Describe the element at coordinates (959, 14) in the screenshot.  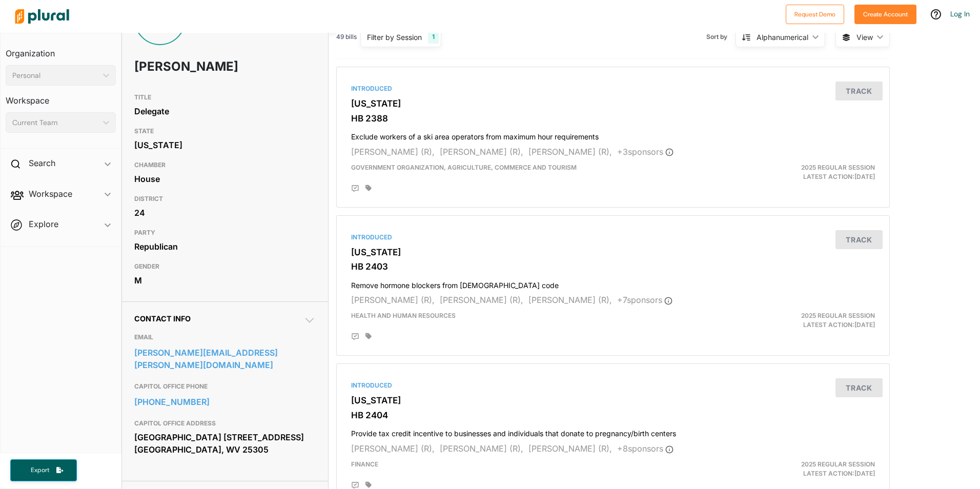
I see `a: Log In` at that location.